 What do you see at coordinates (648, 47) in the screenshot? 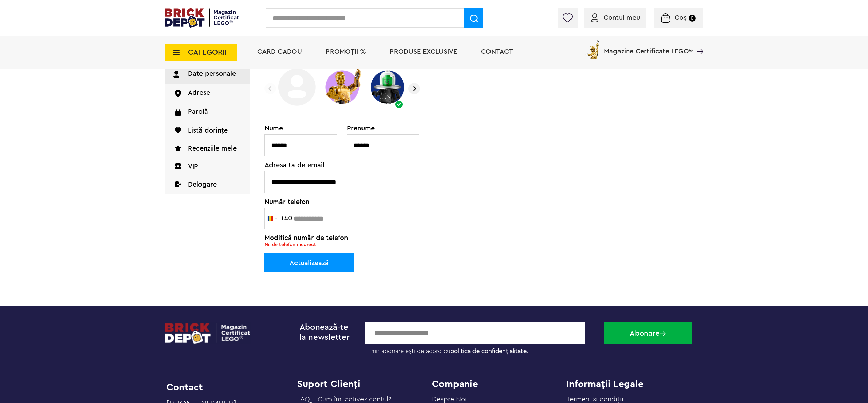
I see `span: Magazine Certificate LEGO®` at bounding box center [648, 47].